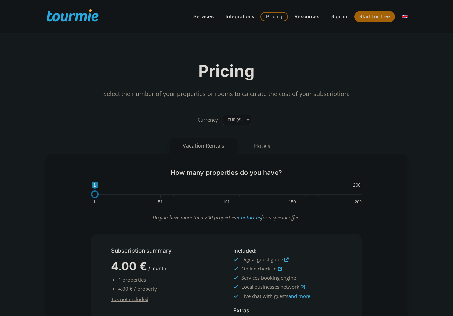 The image size is (453, 316). What do you see at coordinates (146, 288) in the screenshot?
I see `span: / property` at bounding box center [146, 288].